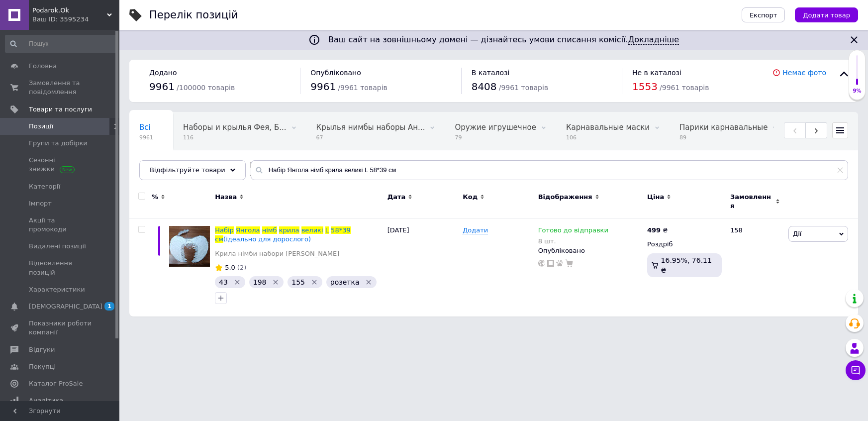  Describe the element at coordinates (56, 384) in the screenshot. I see `span: Каталог ProSale` at that location.